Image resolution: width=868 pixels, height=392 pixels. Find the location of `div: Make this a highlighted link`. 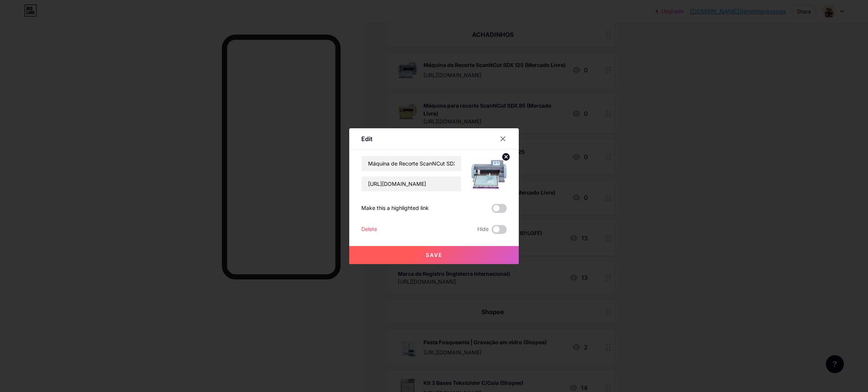

div: Make this a highlighted link is located at coordinates (395, 209).